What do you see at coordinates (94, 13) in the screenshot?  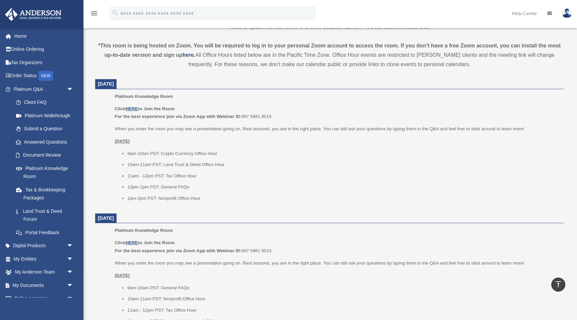 I see `i: menu` at bounding box center [94, 13].